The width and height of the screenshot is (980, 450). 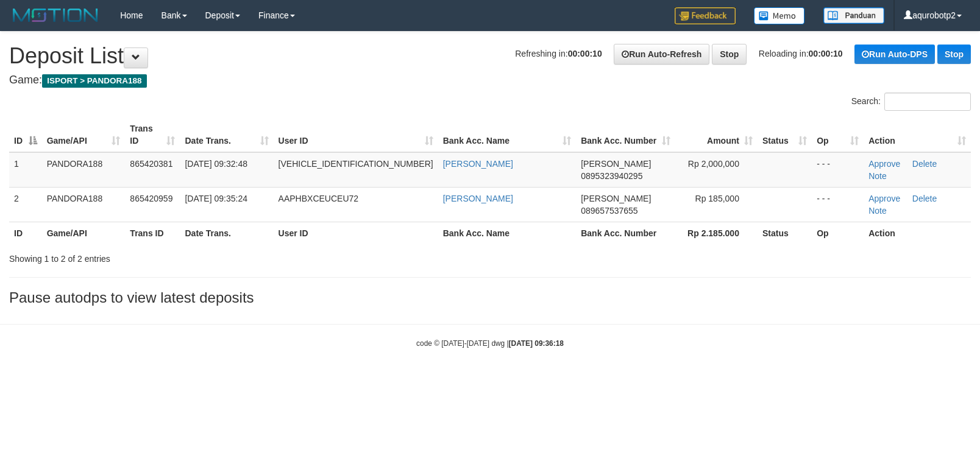 I want to click on th: User ID, so click(x=356, y=232).